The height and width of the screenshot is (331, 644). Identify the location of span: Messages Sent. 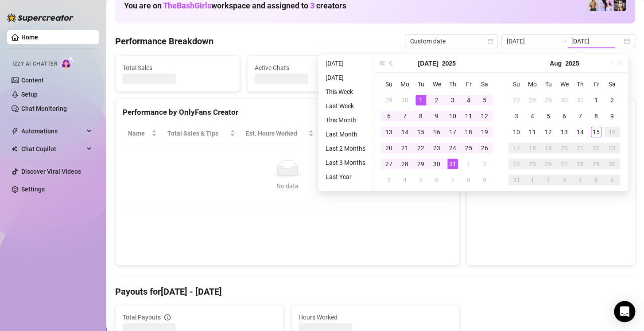
(441, 68).